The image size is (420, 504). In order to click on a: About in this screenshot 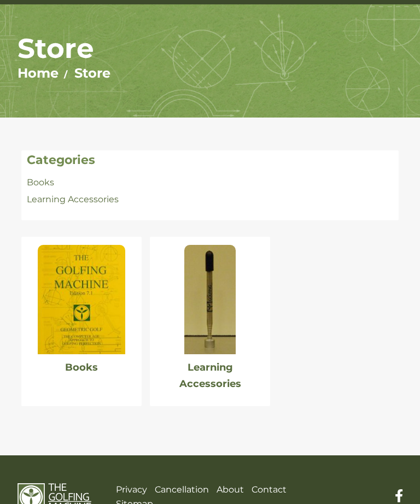, I will do `click(230, 489)`.